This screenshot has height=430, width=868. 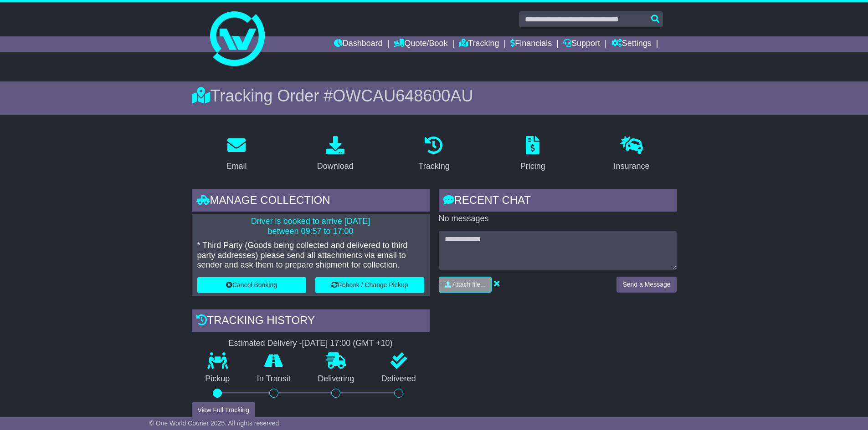 I want to click on div: Tracking history, so click(x=311, y=322).